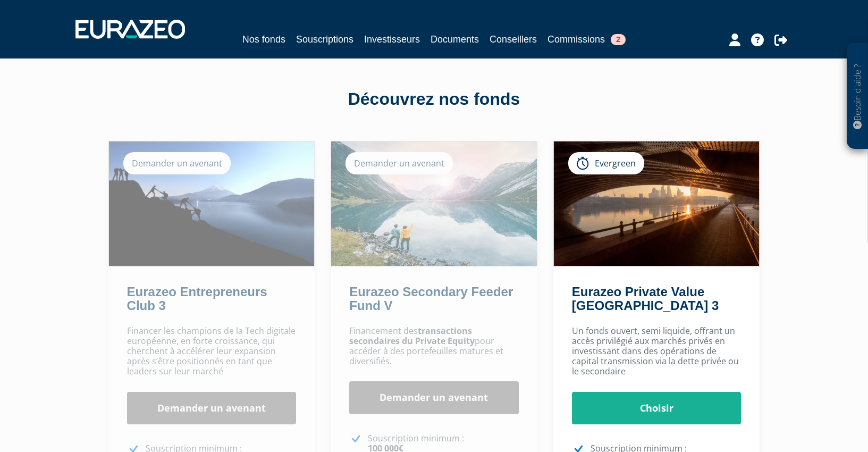 This screenshot has height=452, width=868. I want to click on a: Souscriptions, so click(325, 39).